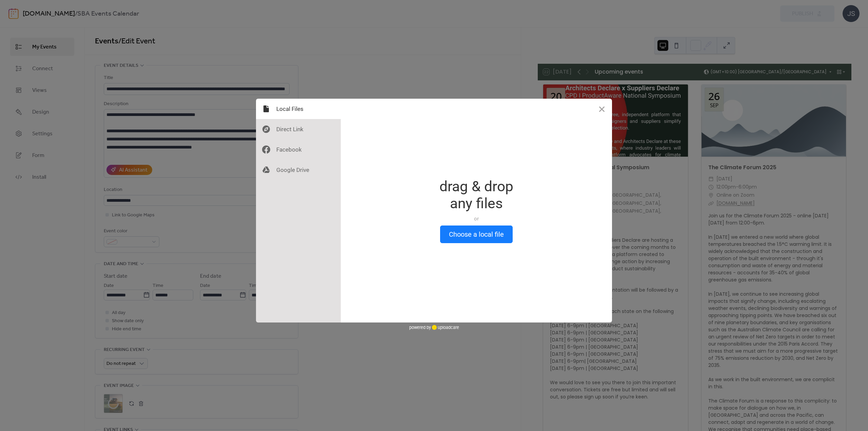 The height and width of the screenshot is (431, 868). What do you see at coordinates (477, 195) in the screenshot?
I see `div: drag & drop any files` at bounding box center [477, 195].